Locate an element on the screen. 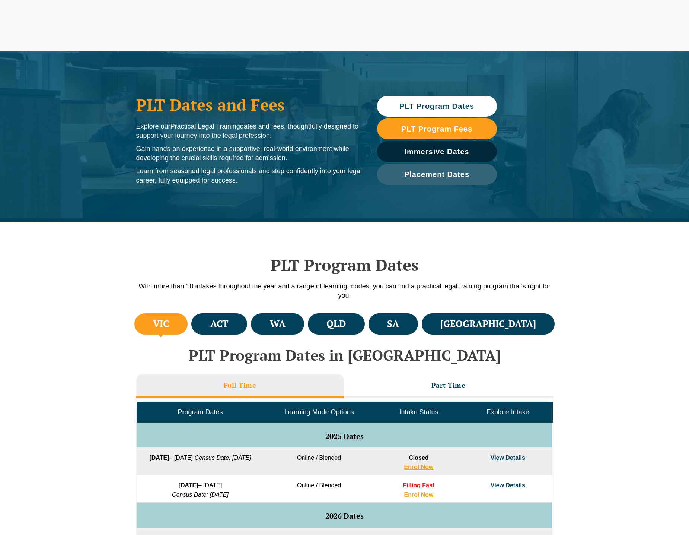  span: Immersive Dates is located at coordinates (437, 152).